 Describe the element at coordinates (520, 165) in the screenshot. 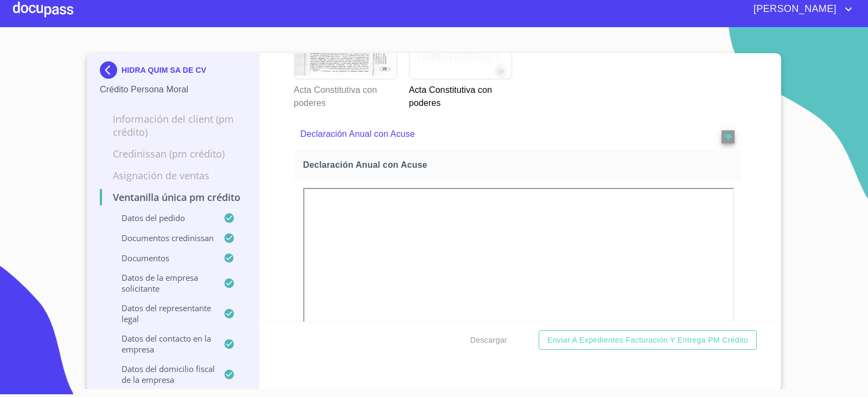

I see `span: Declaración Anual con Acuse` at that location.